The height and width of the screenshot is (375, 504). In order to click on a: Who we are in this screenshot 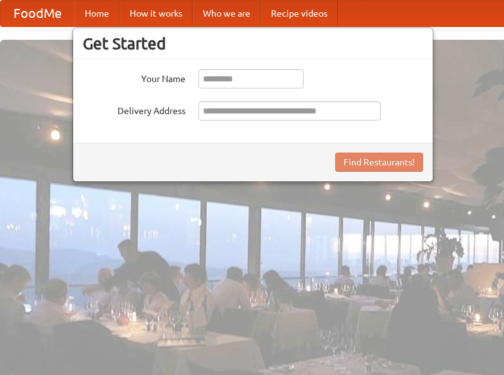, I will do `click(227, 13)`.